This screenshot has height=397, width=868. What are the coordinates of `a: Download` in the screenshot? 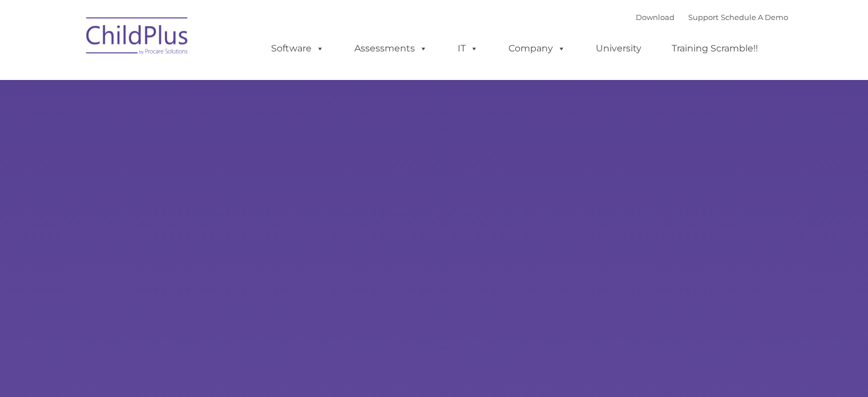 It's located at (655, 17).